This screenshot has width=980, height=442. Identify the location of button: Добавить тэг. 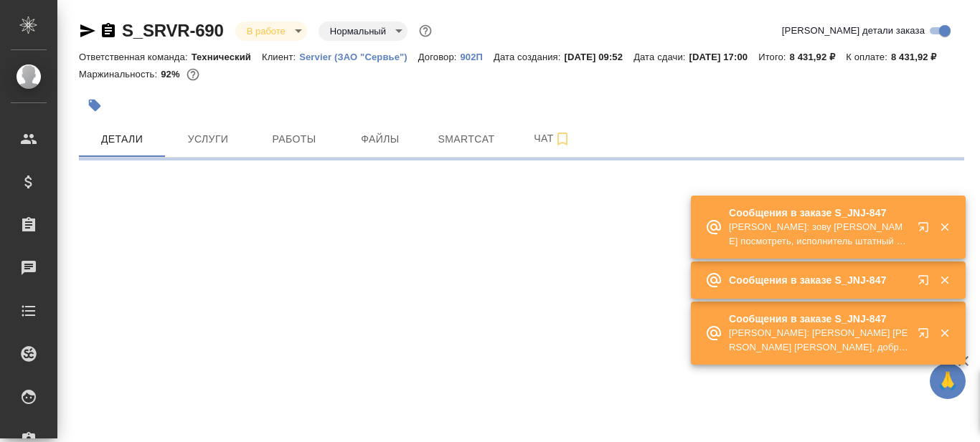
(94, 105).